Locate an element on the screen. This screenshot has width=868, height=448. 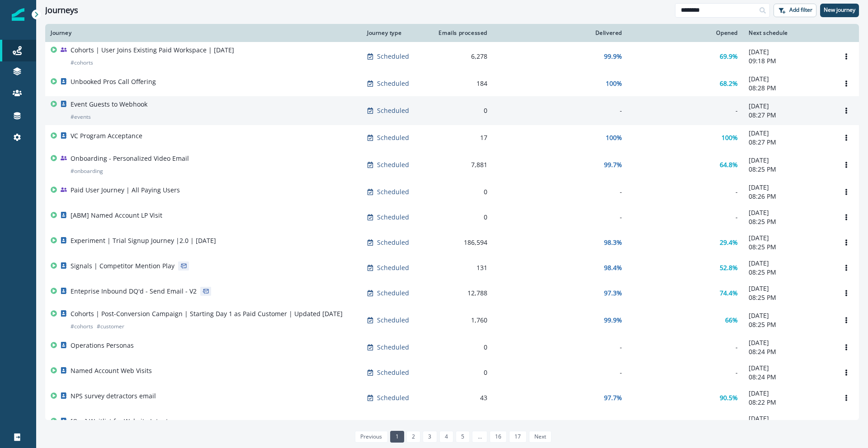
div: 184 is located at coordinates (461, 84).